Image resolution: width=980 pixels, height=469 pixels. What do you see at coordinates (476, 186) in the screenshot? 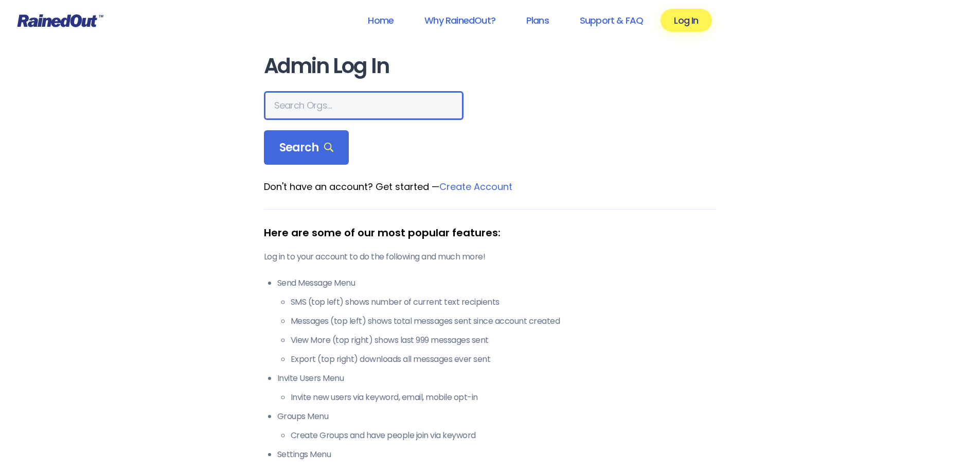
I see `a: Create Account` at bounding box center [476, 186].